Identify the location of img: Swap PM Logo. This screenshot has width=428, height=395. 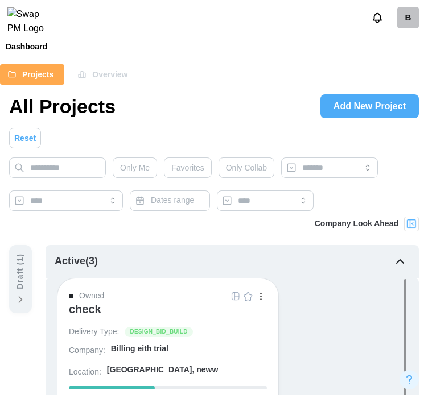
(30, 22).